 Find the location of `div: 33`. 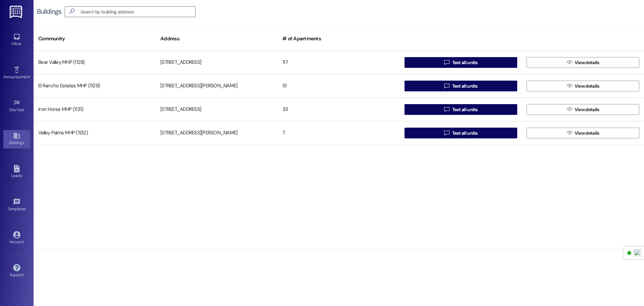

div: 33 is located at coordinates (339, 110).